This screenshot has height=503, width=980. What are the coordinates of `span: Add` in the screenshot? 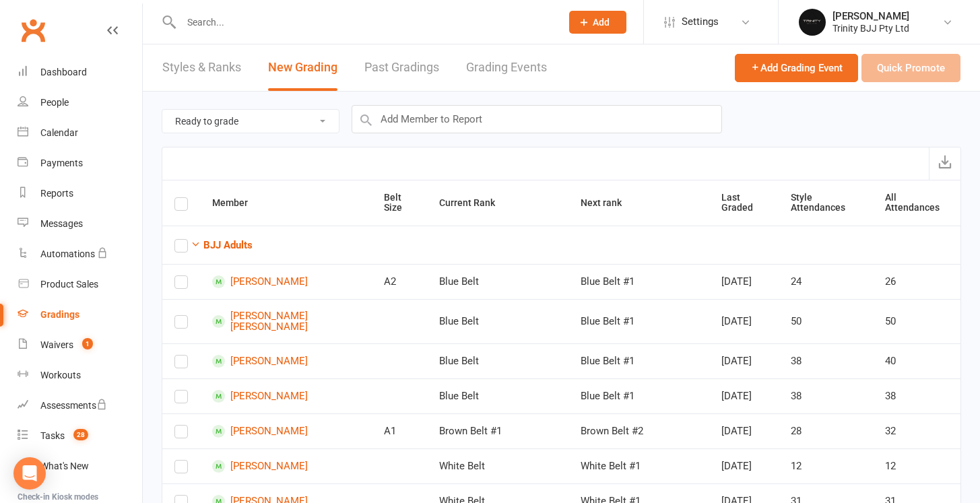 It's located at (601, 22).